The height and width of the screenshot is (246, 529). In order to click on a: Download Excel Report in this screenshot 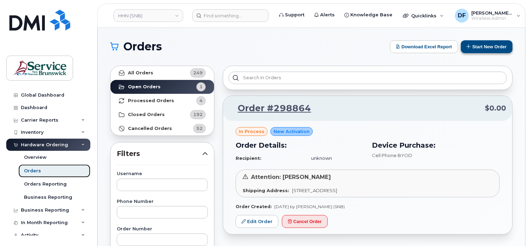, I will do `click(424, 47)`.